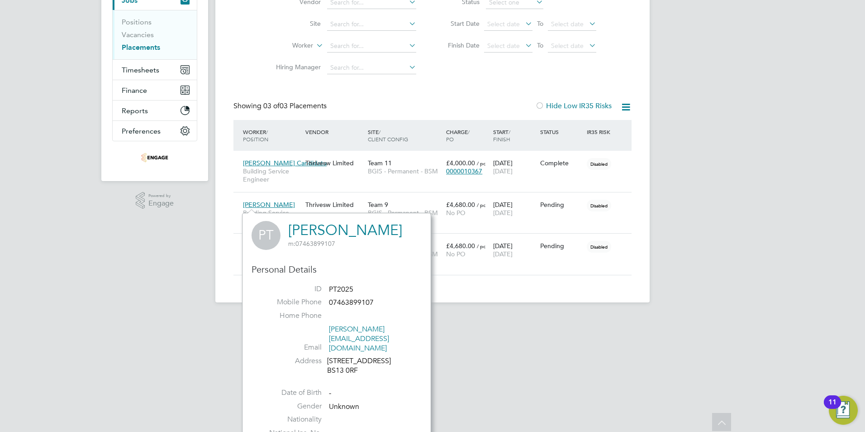 This screenshot has height=432, width=865. Describe the element at coordinates (344, 406) in the screenshot. I see `span: Unknown` at that location.